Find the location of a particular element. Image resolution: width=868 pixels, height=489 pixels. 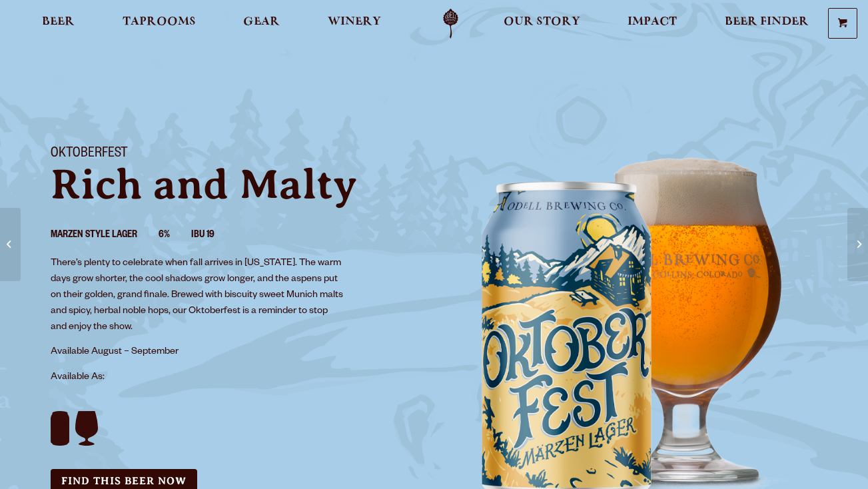

a: Taprooms is located at coordinates (159, 24).